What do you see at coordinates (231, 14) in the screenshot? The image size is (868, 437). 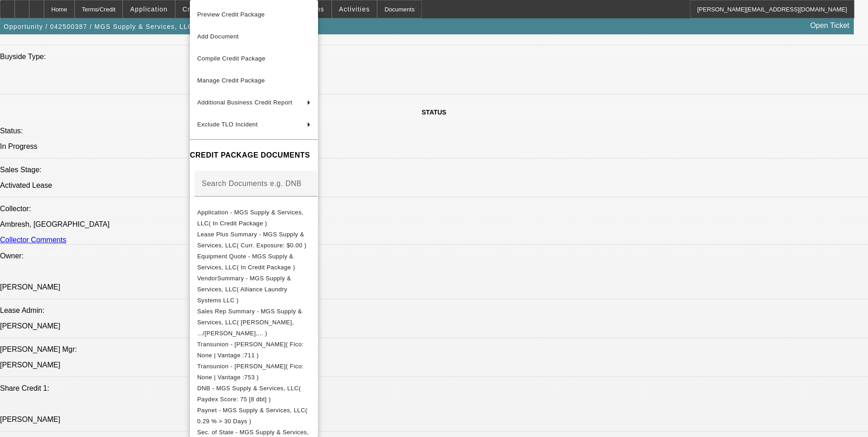 I see `span: Preview Credit Package` at bounding box center [231, 14].